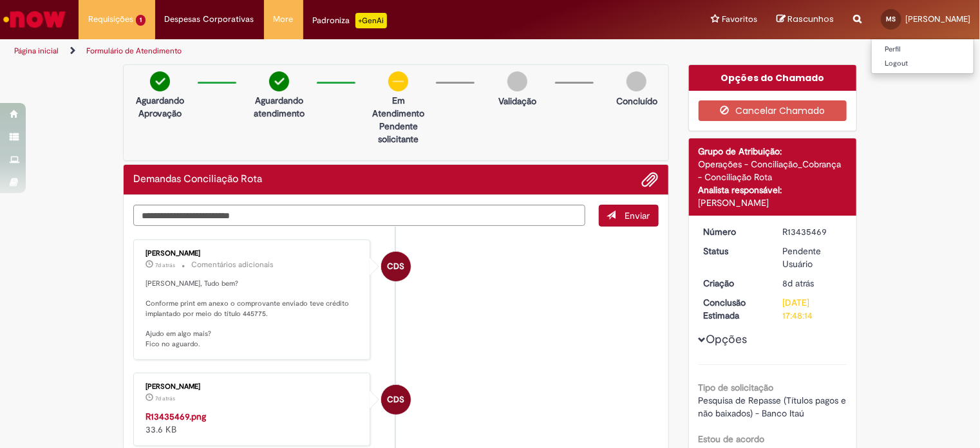  What do you see at coordinates (371, 21) in the screenshot?
I see `p: +GenAi` at bounding box center [371, 21].